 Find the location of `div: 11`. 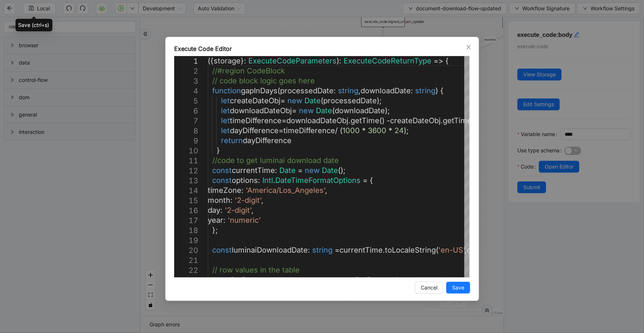

div: 11 is located at coordinates (186, 161).